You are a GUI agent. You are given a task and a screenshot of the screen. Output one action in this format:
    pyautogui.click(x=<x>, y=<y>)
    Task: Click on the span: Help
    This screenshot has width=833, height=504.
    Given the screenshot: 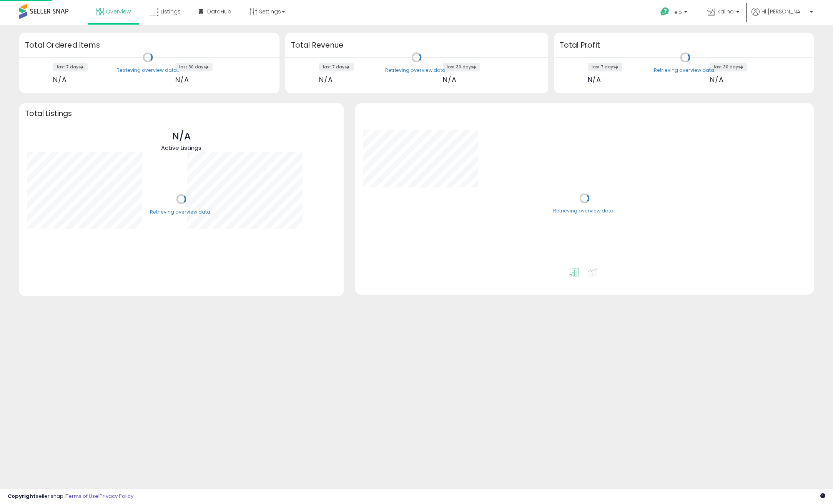 What is the action you would take?
    pyautogui.click(x=677, y=12)
    